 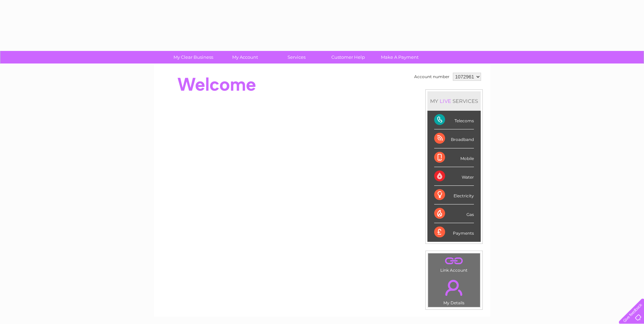 What do you see at coordinates (454, 139) in the screenshot?
I see `div: Broadband` at bounding box center [454, 139].